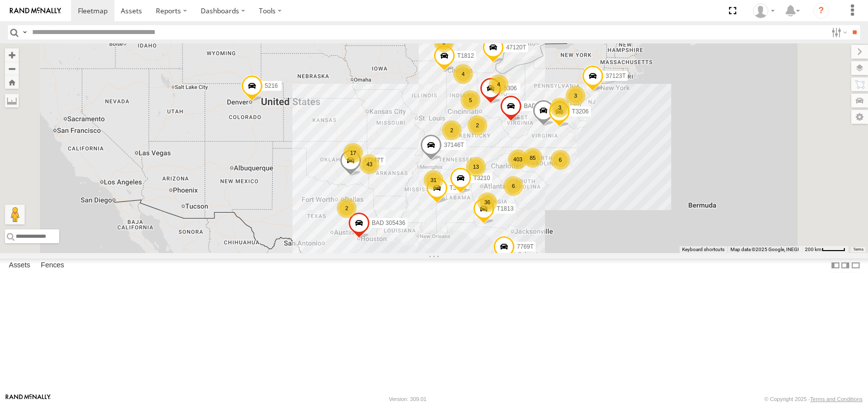 This screenshot has width=868, height=404. I want to click on span: 5216, so click(271, 86).